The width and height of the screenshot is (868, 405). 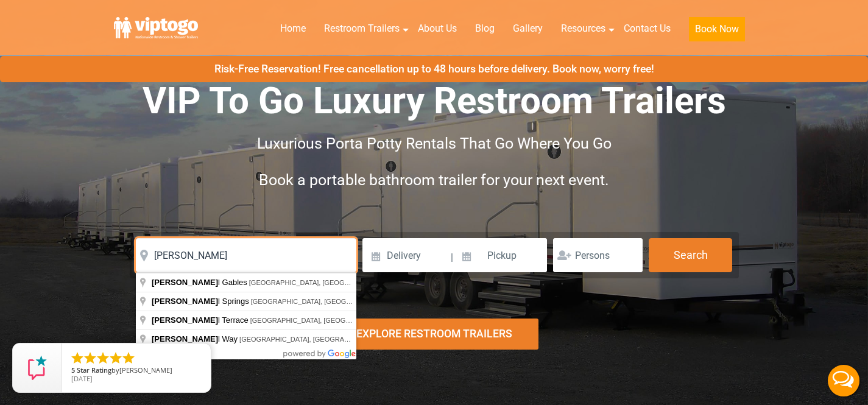 I want to click on a: Restroom Trailers, so click(x=362, y=29).